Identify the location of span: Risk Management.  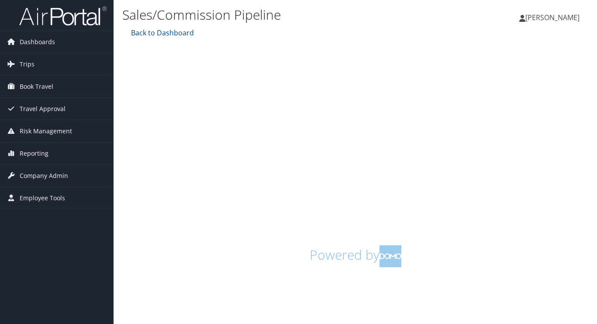
(46, 131).